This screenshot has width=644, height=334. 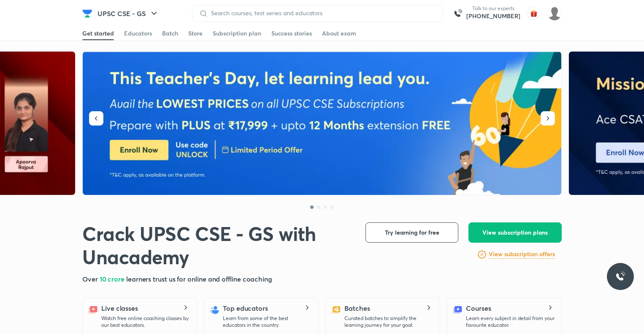 What do you see at coordinates (291, 33) in the screenshot?
I see `a: Success stories` at bounding box center [291, 33].